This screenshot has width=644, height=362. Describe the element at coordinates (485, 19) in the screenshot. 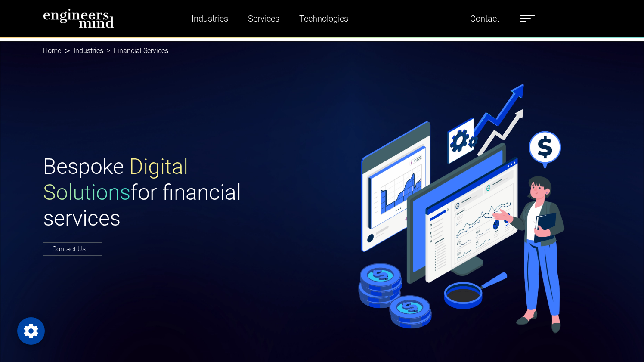

I see `a: Contact` at that location.